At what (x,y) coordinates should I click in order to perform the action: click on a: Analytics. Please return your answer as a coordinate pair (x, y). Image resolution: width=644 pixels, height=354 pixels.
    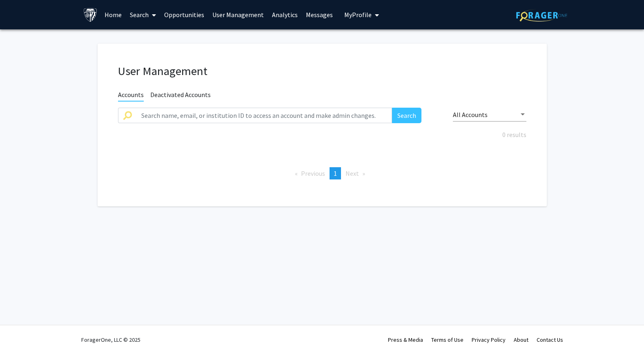
    Looking at the image, I should click on (285, 15).